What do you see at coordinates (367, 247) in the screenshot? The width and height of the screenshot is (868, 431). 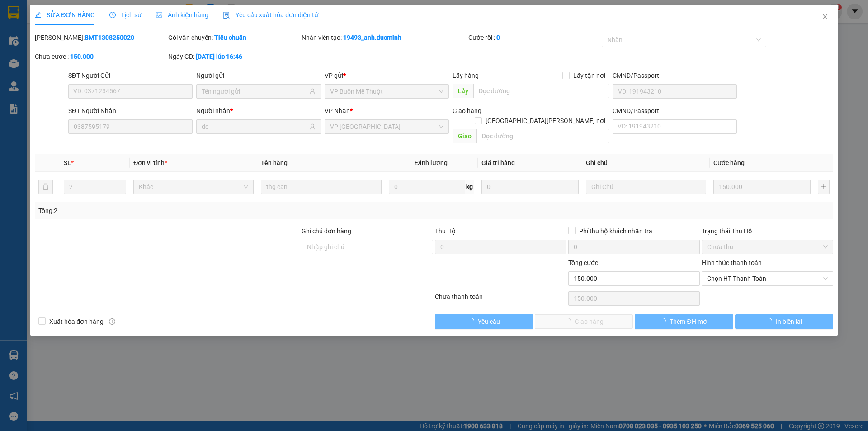 I see `input: Ghi chú đơn hàng` at bounding box center [367, 247].